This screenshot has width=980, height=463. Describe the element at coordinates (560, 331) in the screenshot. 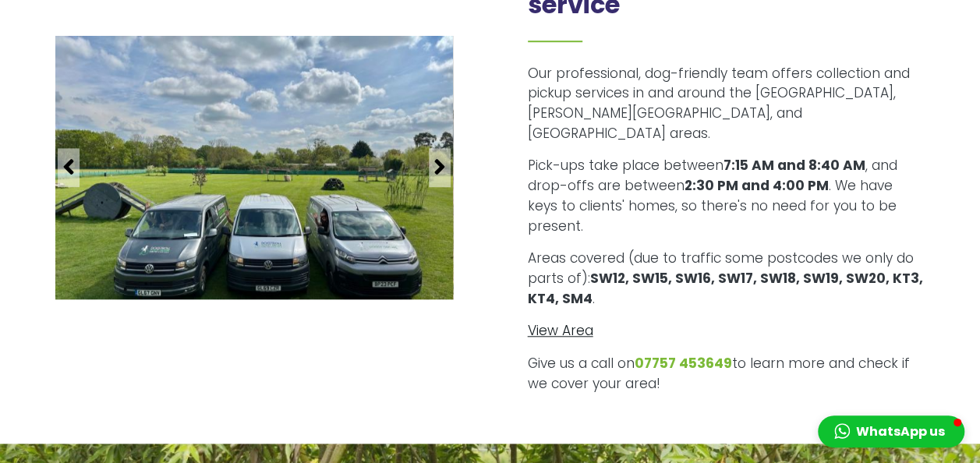

I see `a: View Area` at that location.